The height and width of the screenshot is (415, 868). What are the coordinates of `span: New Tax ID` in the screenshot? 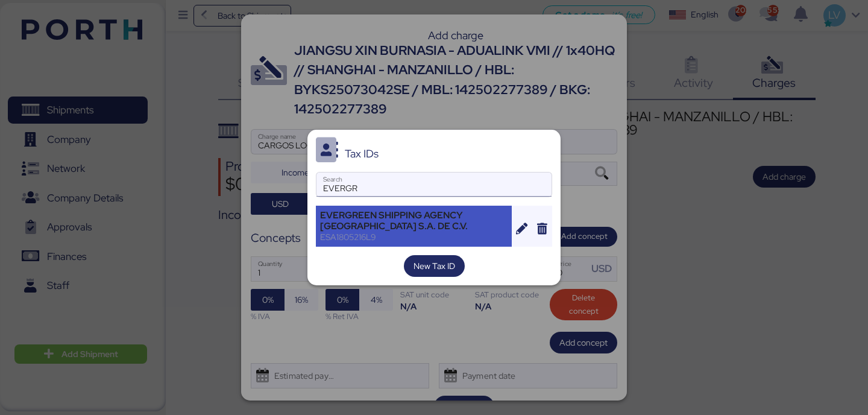 It's located at (434, 266).